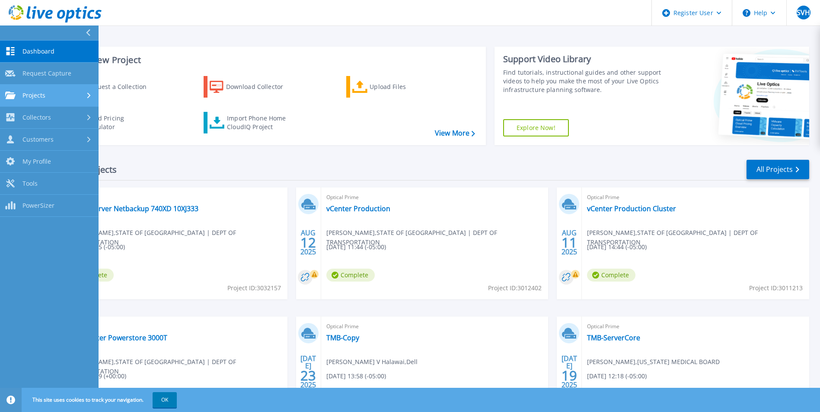 This screenshot has width=820, height=412. What do you see at coordinates (132, 209) in the screenshot?
I see `a: Backup Server Netbackup 740XD 10XJ333` at bounding box center [132, 209].